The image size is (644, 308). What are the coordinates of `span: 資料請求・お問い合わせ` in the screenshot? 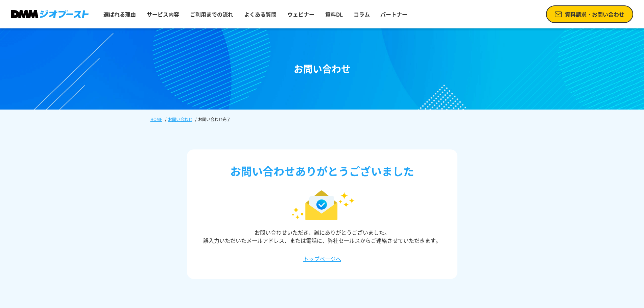 It's located at (594, 14).